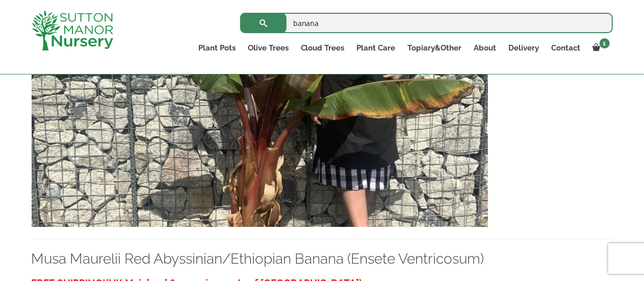 The image size is (644, 281). I want to click on img: Musa Maurelii Red Abyssinian/Ethiopian Banana (Ensete Ventricosum) - IMG 7685, so click(259, 117).